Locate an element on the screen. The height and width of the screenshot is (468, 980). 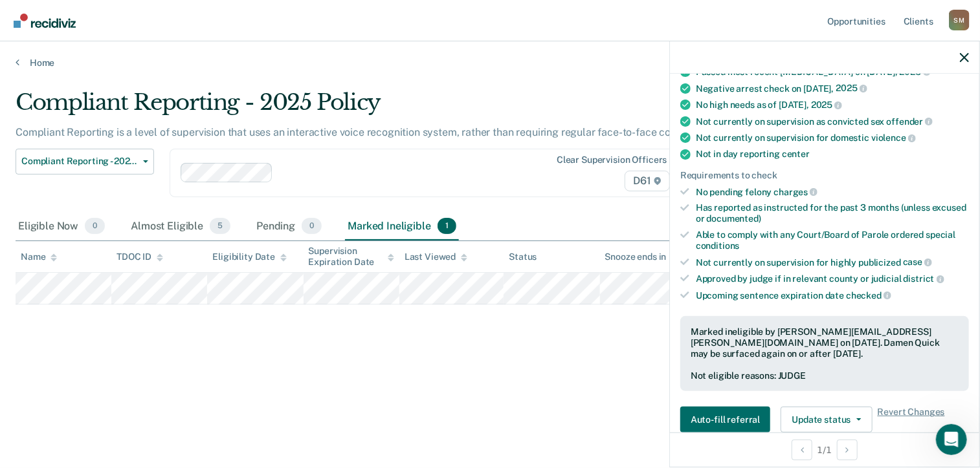
div: Requirements to check is located at coordinates (824, 175).